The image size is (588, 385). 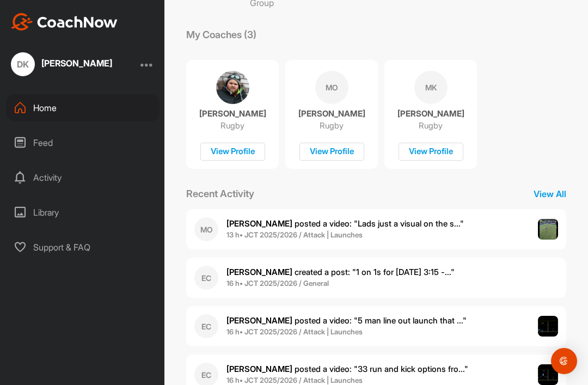 I want to click on span: posted a video : " Lads just a visual on the s... ", so click(x=345, y=223).